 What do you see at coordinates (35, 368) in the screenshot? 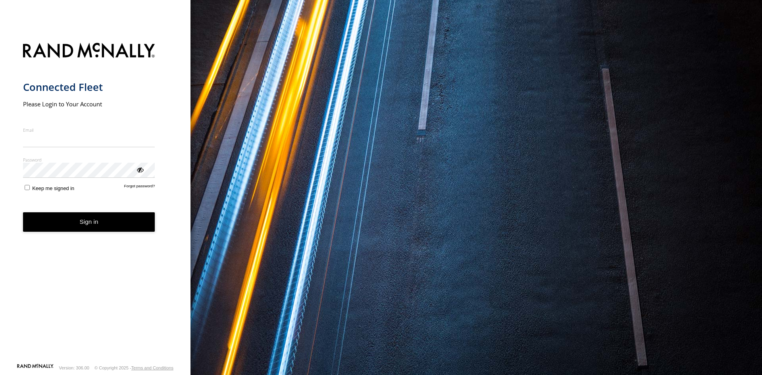
I see `a: Visit our Website` at bounding box center [35, 368].